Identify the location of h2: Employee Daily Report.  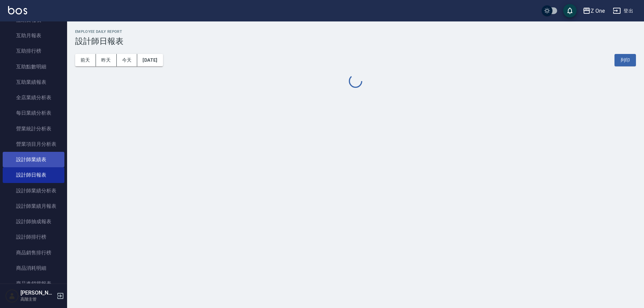
(356, 31).